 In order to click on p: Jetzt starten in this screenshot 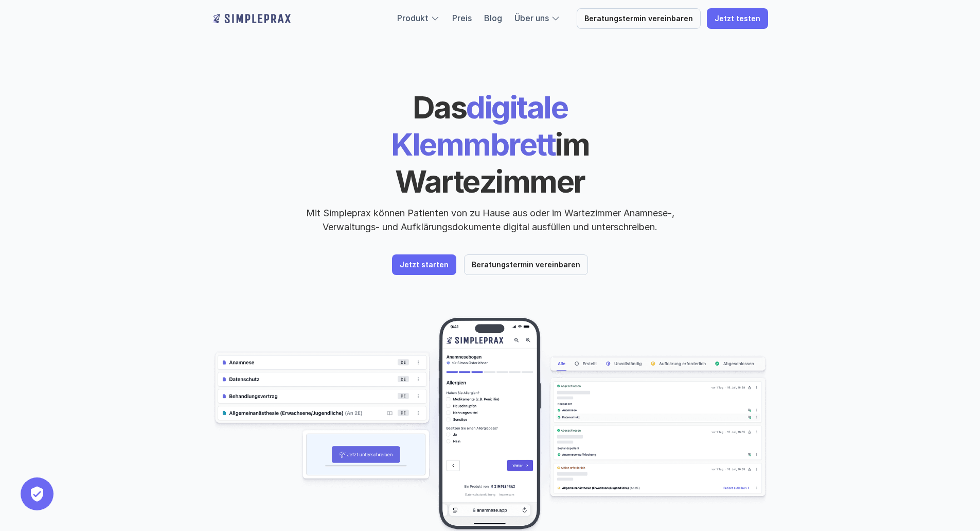, I will do `click(424, 265)`.